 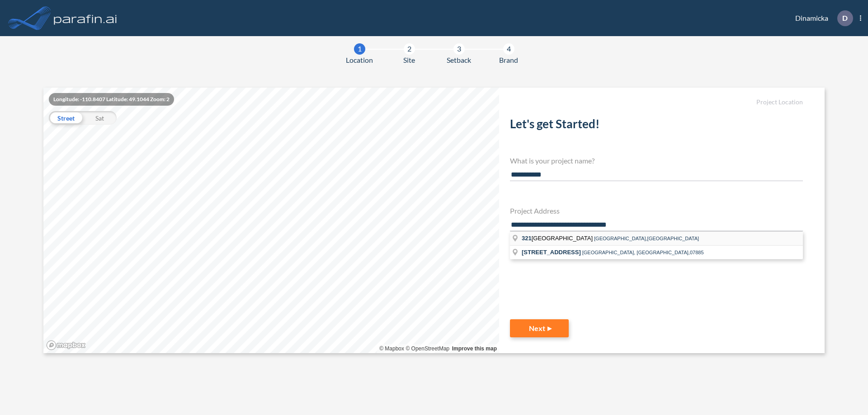 I want to click on div: 3, so click(x=459, y=49).